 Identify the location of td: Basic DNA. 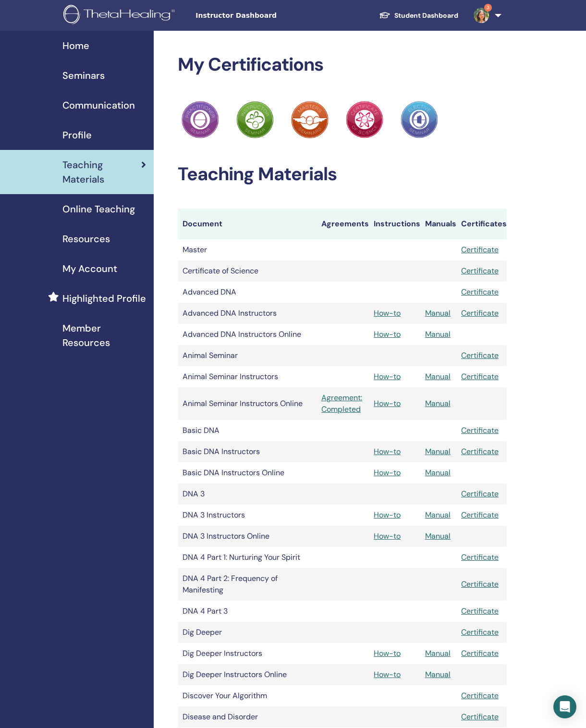
(247, 430).